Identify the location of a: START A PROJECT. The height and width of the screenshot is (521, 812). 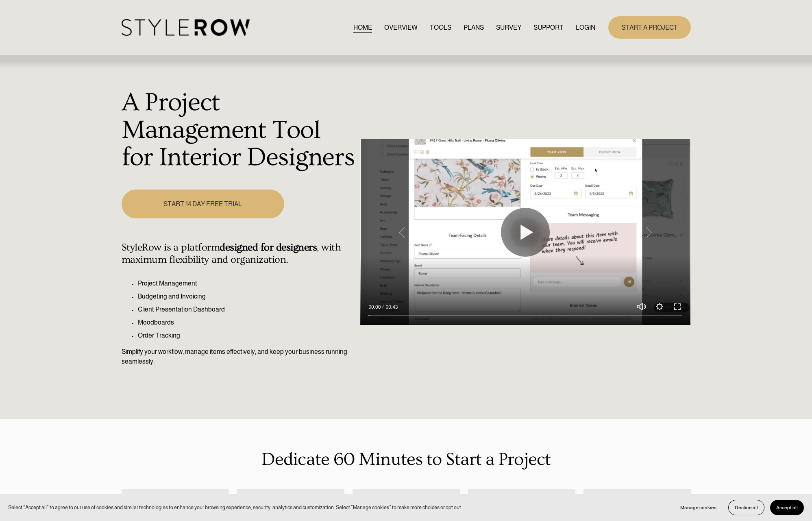
(649, 27).